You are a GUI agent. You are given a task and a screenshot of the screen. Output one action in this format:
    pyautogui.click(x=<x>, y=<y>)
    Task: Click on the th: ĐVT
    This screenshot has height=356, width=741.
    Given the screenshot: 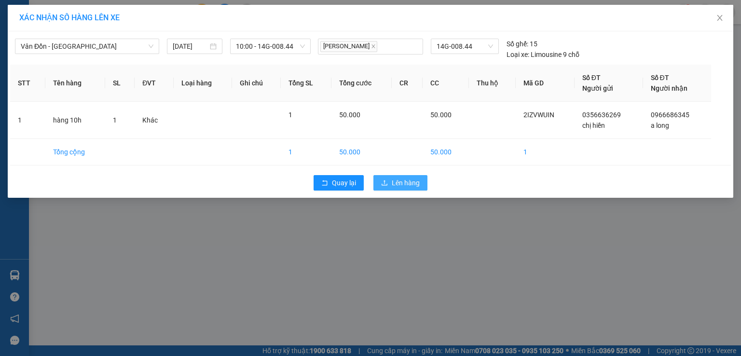 What is the action you would take?
    pyautogui.click(x=154, y=83)
    